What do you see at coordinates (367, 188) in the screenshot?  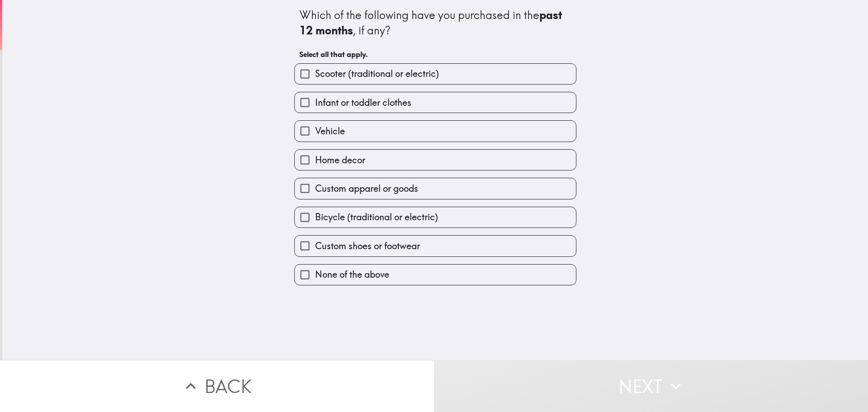 I see `span: Custom apparel or goods` at bounding box center [367, 188].